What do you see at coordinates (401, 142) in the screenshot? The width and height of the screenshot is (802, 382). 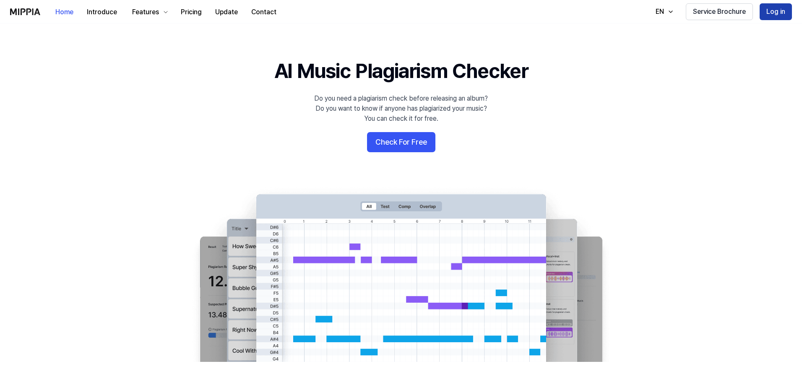 I see `button: Check For Free` at bounding box center [401, 142].